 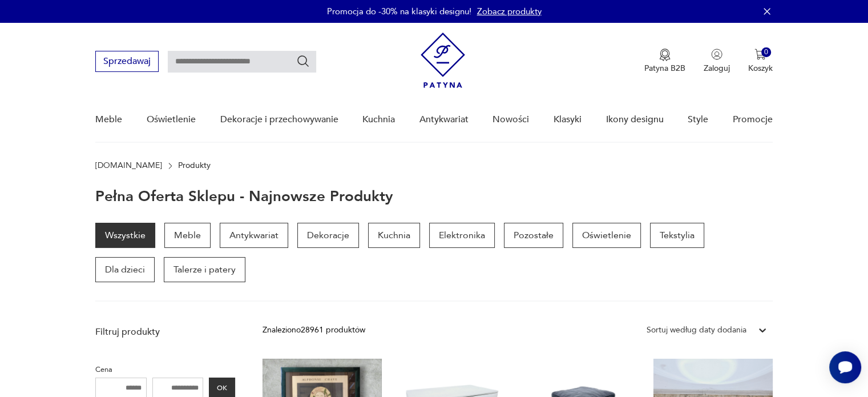 I want to click on a: Wszystkie, so click(x=125, y=235).